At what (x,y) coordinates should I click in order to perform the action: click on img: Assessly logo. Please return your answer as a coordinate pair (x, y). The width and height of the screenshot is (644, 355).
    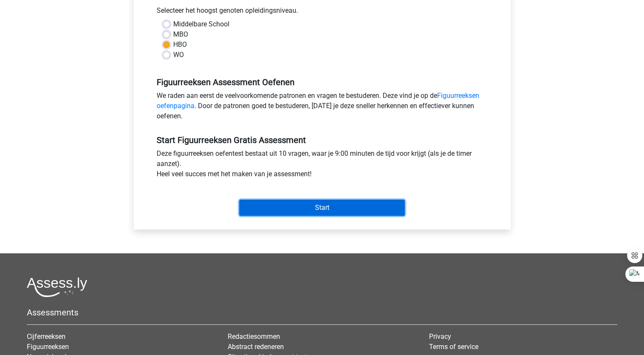
    Looking at the image, I should click on (57, 287).